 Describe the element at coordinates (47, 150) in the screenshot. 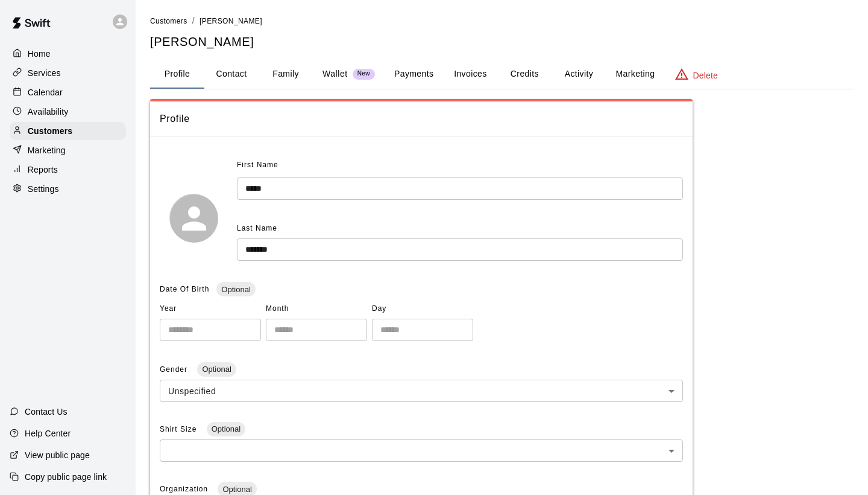

I see `p: Marketing` at that location.